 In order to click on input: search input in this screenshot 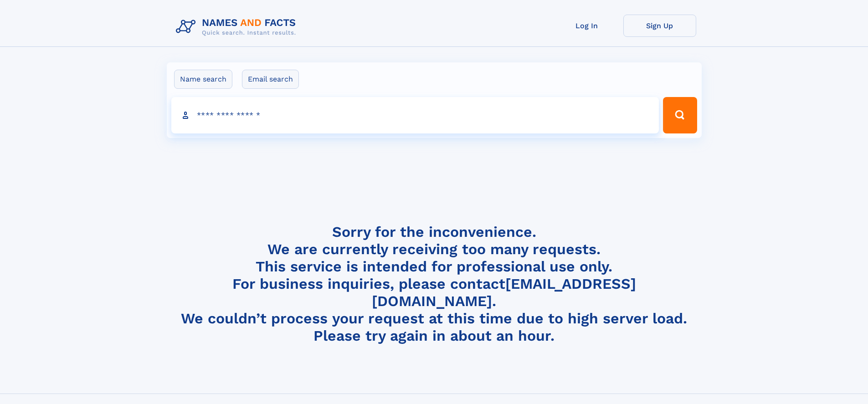, I will do `click(415, 115)`.